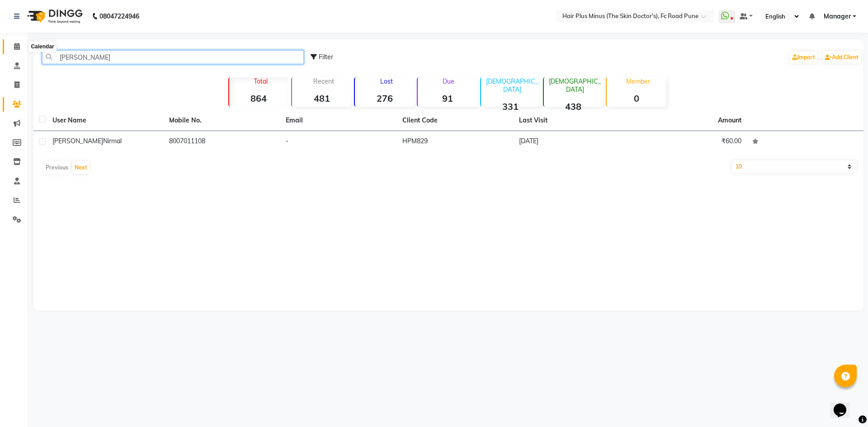 The height and width of the screenshot is (427, 868). What do you see at coordinates (119, 16) in the screenshot?
I see `b: 08047224946` at bounding box center [119, 16].